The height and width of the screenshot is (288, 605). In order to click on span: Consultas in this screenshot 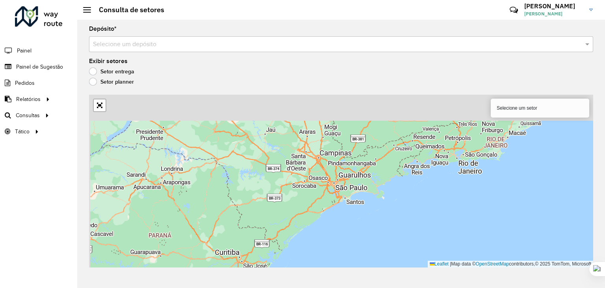, I will do `click(28, 115)`.